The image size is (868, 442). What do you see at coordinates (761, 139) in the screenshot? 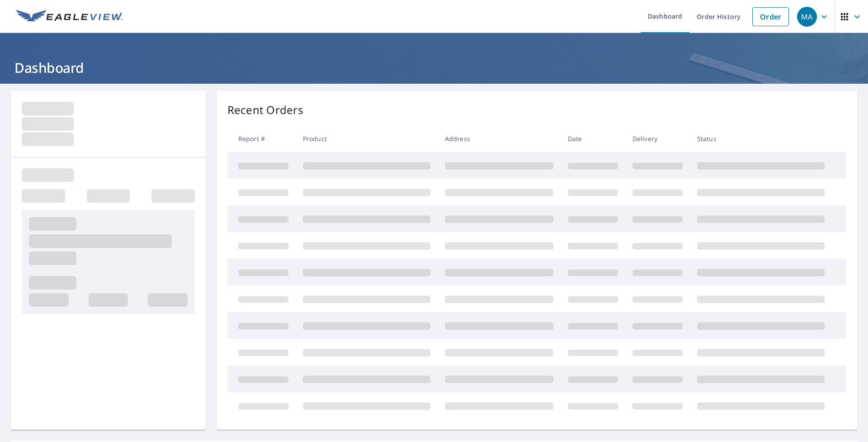
I see `th: Status` at bounding box center [761, 139].